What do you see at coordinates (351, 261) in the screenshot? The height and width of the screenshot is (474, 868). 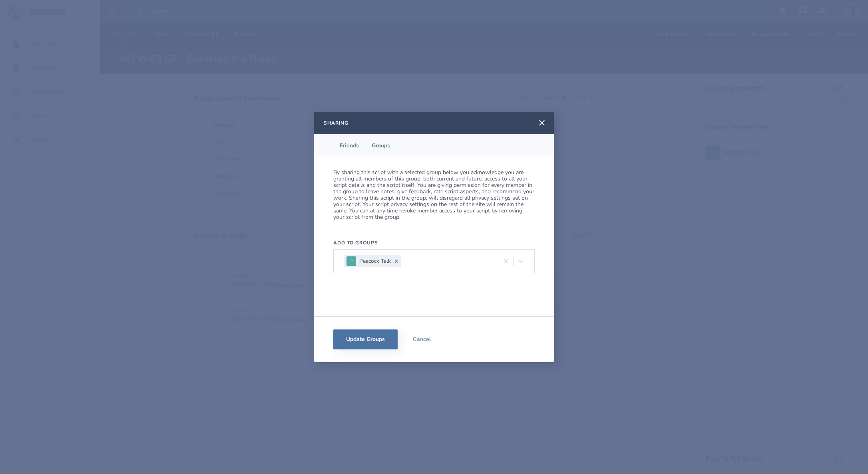 I see `div: P` at bounding box center [351, 261].